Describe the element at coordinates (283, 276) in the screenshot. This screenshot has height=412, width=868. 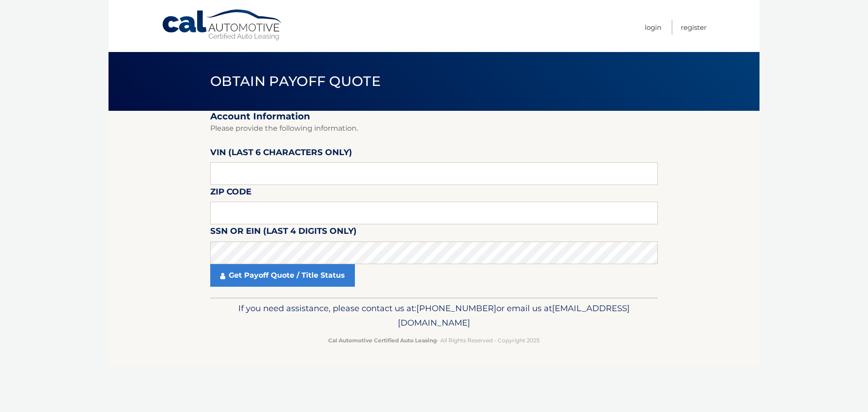
I see `a: Get Payoff Quote / Title Status` at that location.